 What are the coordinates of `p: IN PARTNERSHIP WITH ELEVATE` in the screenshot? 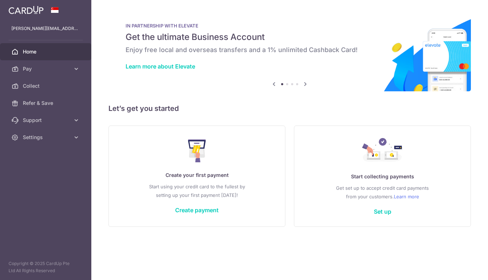 It's located at (290, 26).